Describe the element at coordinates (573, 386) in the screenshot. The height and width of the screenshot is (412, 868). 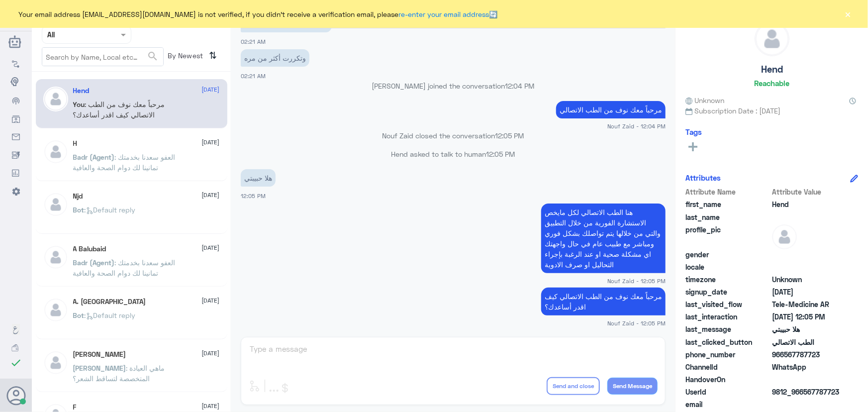
I see `button: Send and close` at that location.